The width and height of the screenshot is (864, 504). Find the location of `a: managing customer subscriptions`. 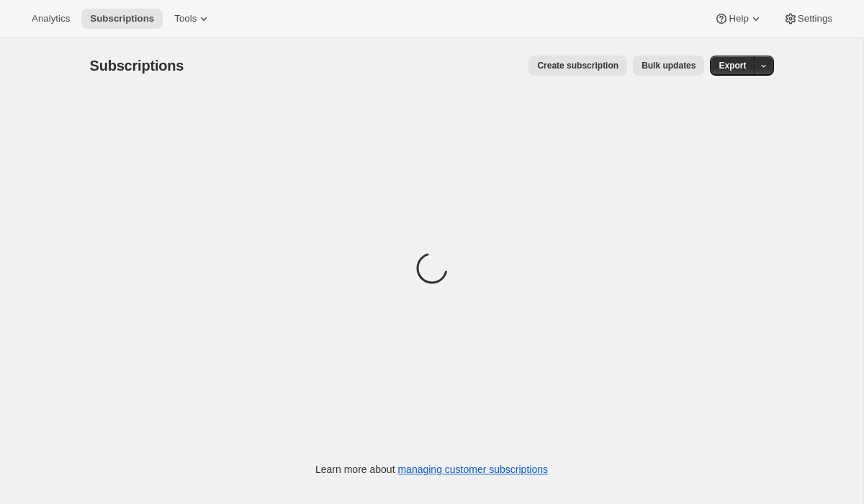

a: managing customer subscriptions is located at coordinates (473, 469).